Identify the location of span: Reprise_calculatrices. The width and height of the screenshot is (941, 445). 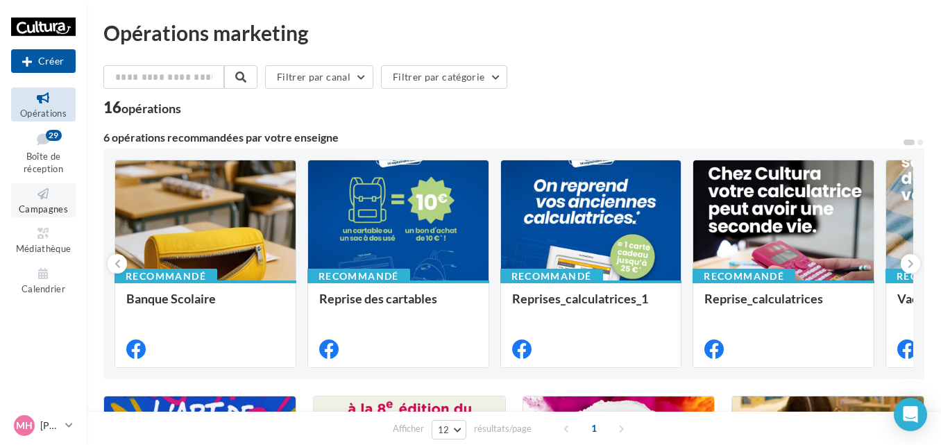
(763, 298).